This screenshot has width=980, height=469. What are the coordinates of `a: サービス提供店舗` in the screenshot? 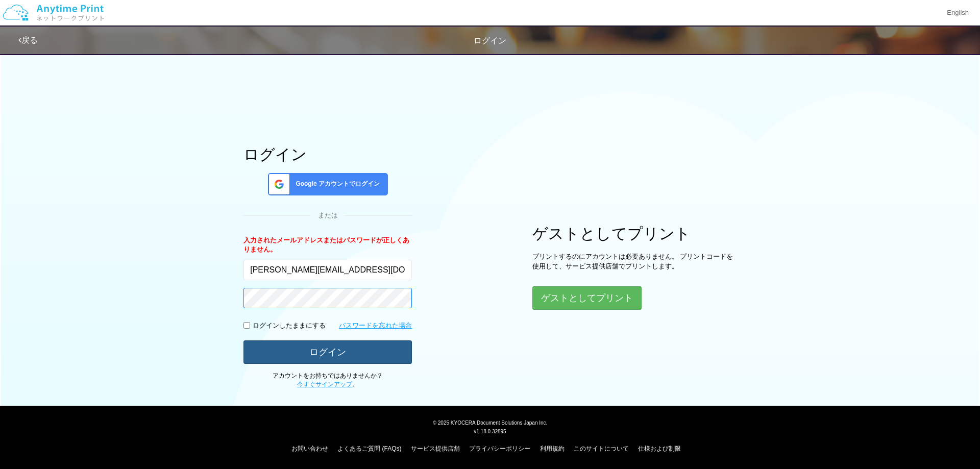 It's located at (435, 449).